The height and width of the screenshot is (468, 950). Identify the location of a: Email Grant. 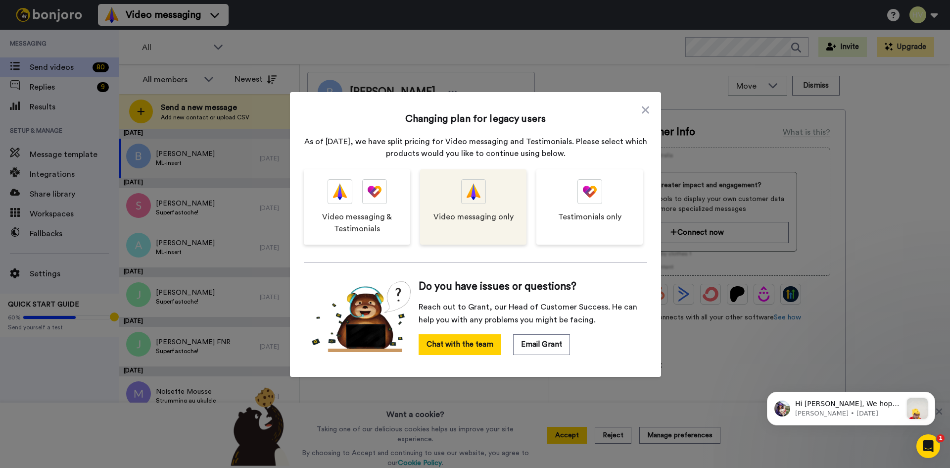
(542, 345).